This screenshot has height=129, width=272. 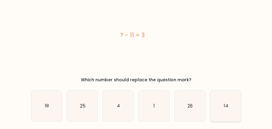 I want to click on div: Which number should replace the question mark?, so click(x=136, y=80).